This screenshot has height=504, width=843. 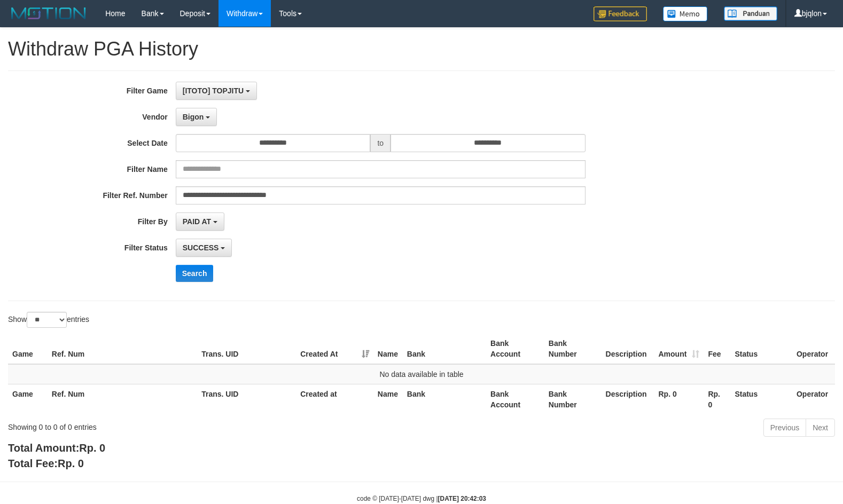 What do you see at coordinates (47, 320) in the screenshot?
I see `select: Showentries` at bounding box center [47, 320].